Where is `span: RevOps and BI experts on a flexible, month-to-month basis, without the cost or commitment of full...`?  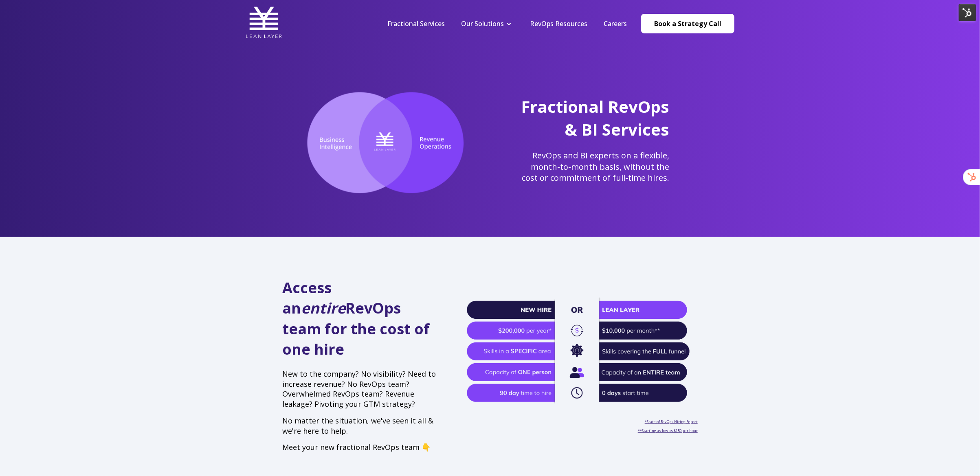
span: RevOps and BI experts on a flexible, month-to-month basis, without the cost or commitment of full... is located at coordinates (596, 167).